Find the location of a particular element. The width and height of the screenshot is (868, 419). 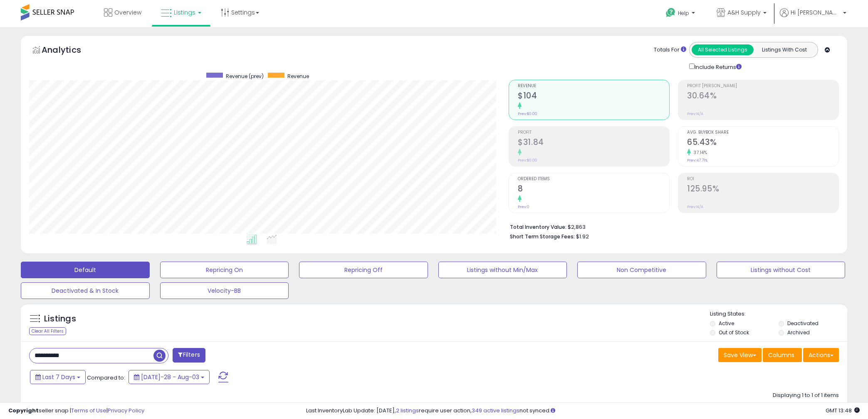

span: Help is located at coordinates (684, 13).